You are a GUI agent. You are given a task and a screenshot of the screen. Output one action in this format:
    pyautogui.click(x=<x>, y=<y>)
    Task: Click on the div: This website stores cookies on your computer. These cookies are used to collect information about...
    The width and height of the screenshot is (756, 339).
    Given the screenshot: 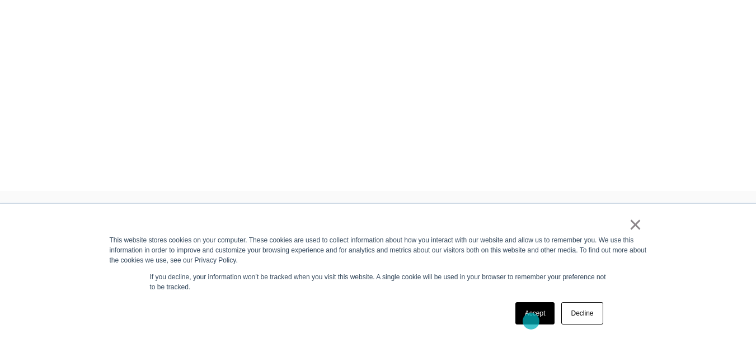 What is the action you would take?
    pyautogui.click(x=378, y=251)
    